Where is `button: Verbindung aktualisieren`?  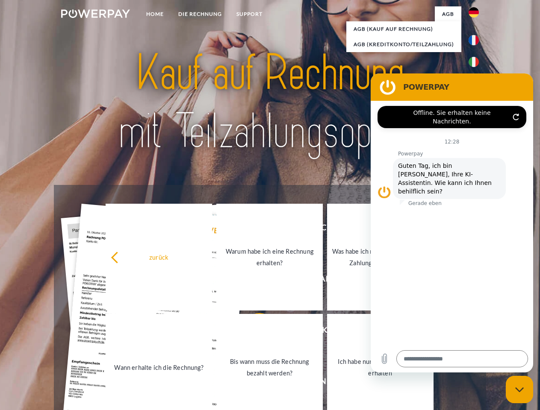 button: Verbindung aktualisieren is located at coordinates (145, 44).